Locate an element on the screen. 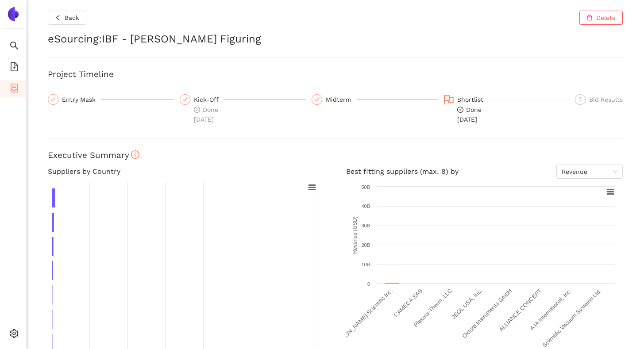 The height and width of the screenshot is (349, 644). span: container is located at coordinates (14, 89).